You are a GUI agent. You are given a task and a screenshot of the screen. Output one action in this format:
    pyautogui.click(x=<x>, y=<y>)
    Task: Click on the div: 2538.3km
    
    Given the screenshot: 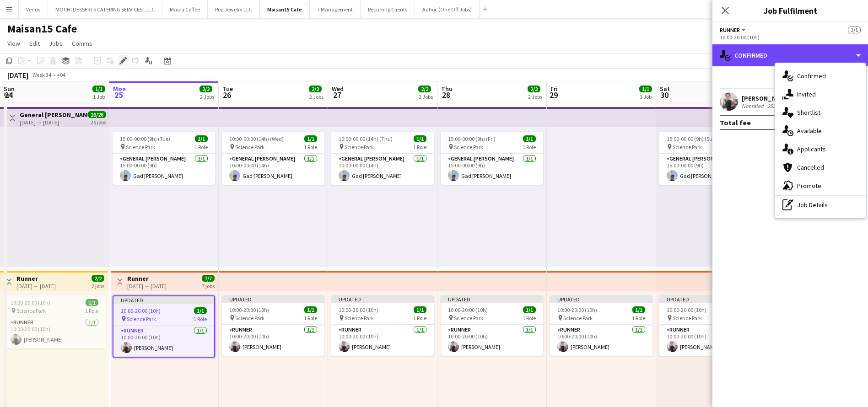 What is the action you would take?
    pyautogui.click(x=778, y=105)
    